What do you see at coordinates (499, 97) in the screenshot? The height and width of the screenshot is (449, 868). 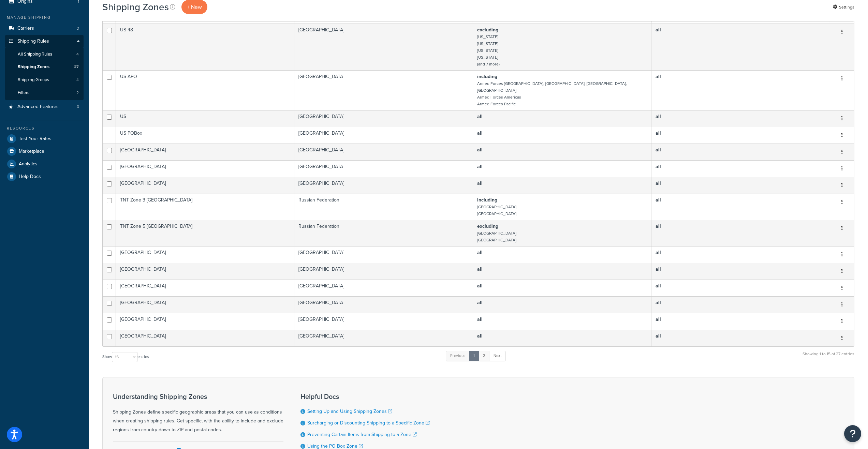 I see `small: Armed Forces Americas` at bounding box center [499, 97].